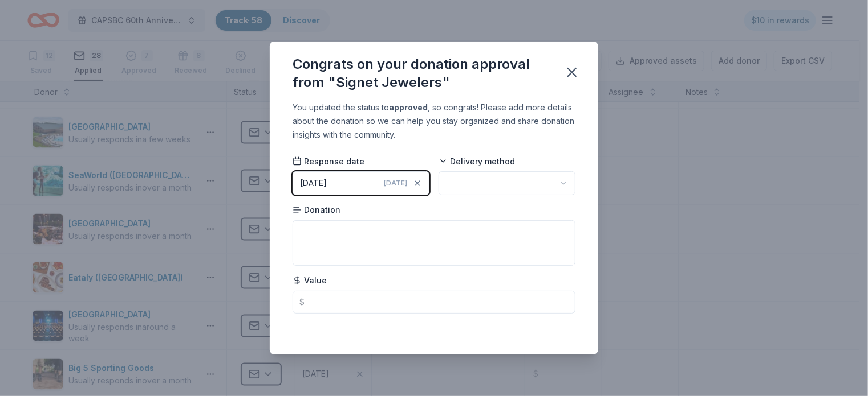 Image resolution: width=868 pixels, height=396 pixels. What do you see at coordinates (477, 162) in the screenshot?
I see `span: Delivery method` at bounding box center [477, 162].